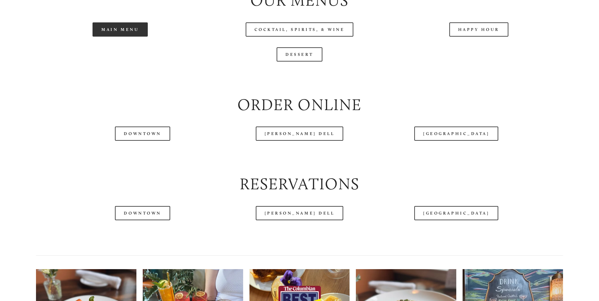  I want to click on a: Dessert, so click(299, 54).